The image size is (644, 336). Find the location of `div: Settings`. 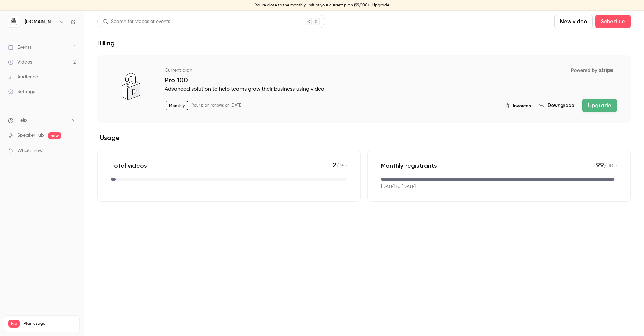

div: Settings is located at coordinates (21, 92).